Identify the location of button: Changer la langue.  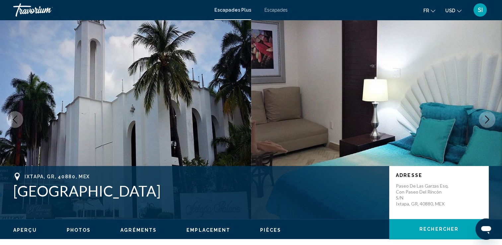
(429, 10).